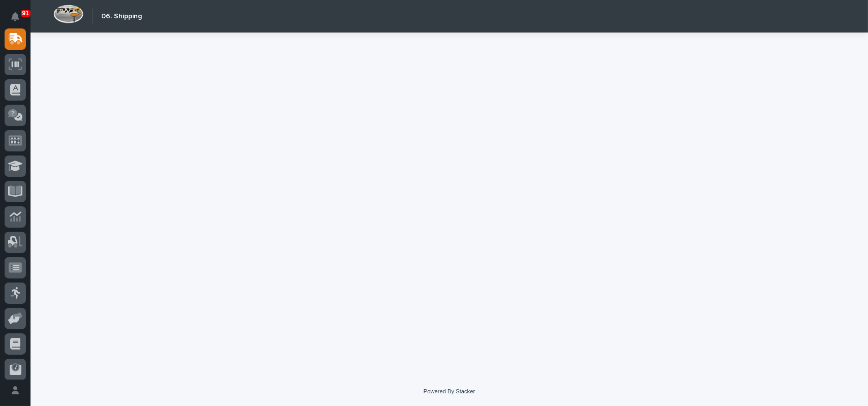 The height and width of the screenshot is (406, 868). What do you see at coordinates (68, 14) in the screenshot?
I see `img: Workspace Logo` at bounding box center [68, 14].